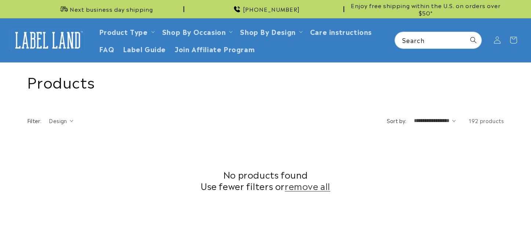 Image resolution: width=531 pixels, height=233 pixels. I want to click on span: FAQ, so click(107, 48).